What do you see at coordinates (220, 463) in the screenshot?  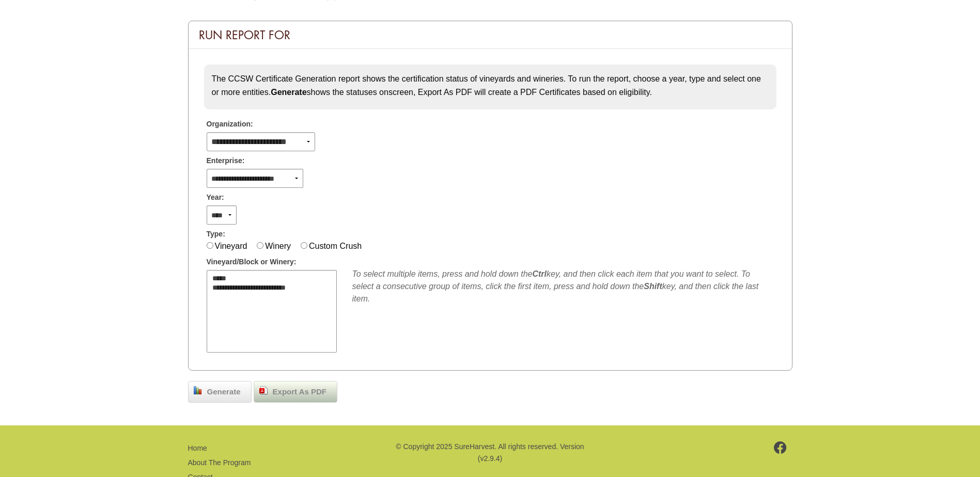 I see `a: About The Program` at bounding box center [220, 463].